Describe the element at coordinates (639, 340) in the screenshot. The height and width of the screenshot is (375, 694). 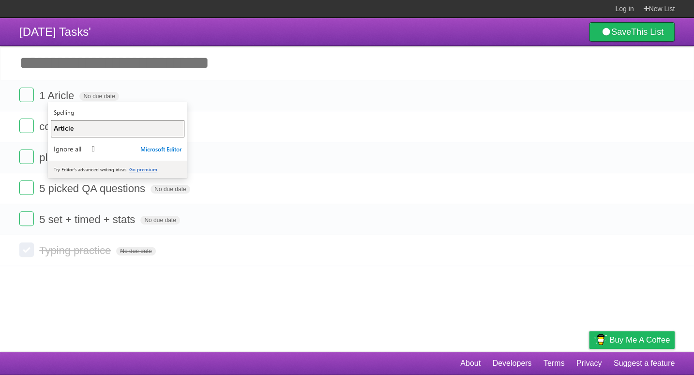
I see `span: Buy me a coffee` at that location.